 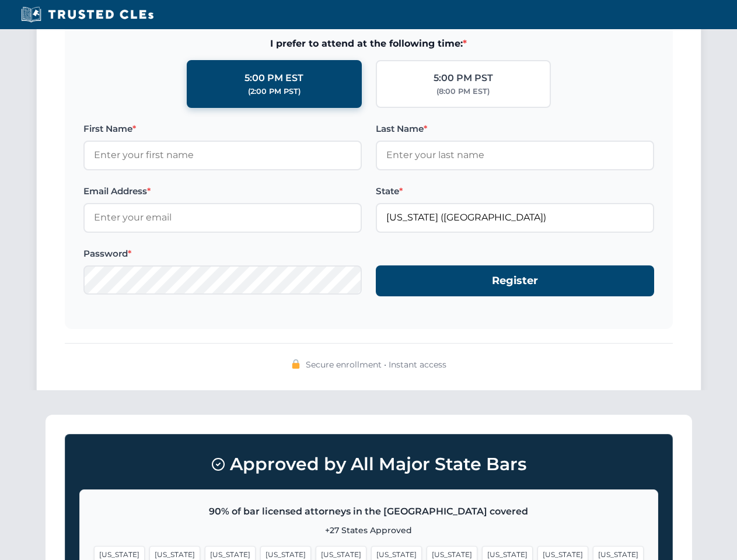 What do you see at coordinates (369, 464) in the screenshot?
I see `h3: Approved by All Major State Bars` at bounding box center [369, 464].